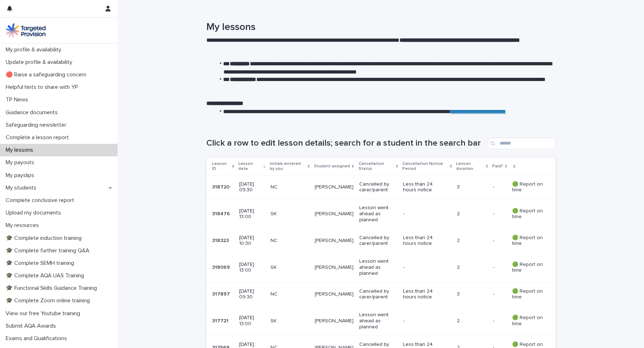 The image size is (644, 348). What do you see at coordinates (35, 49) in the screenshot?
I see `p: My profile & availability` at bounding box center [35, 49].